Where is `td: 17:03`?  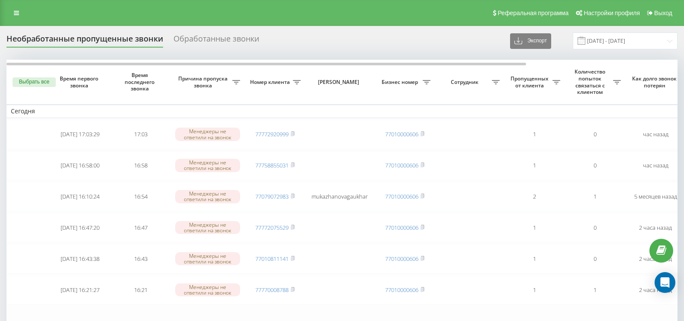 td: 17:03 is located at coordinates (141, 134).